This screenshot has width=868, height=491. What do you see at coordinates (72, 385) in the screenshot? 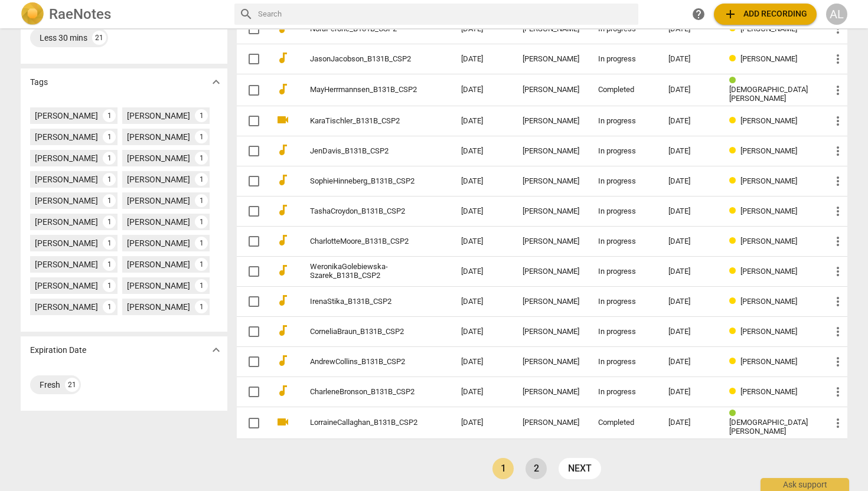
I see `div: 21` at bounding box center [72, 385].